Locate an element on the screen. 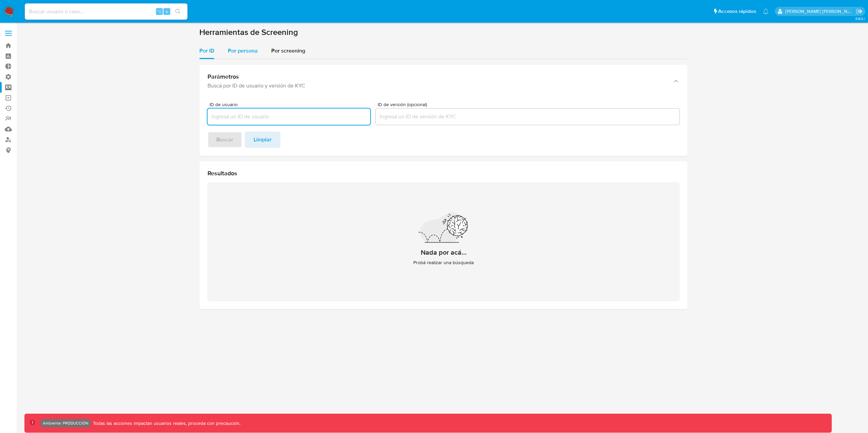 The width and height of the screenshot is (868, 433). p: Todas las acciones impactan usuarios reales, proceda con precaución. is located at coordinates (166, 423).